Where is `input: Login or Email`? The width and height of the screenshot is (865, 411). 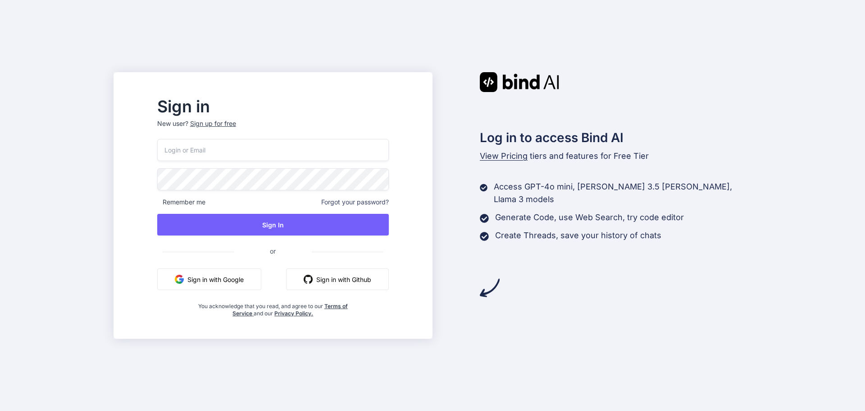 input: Login or Email is located at coordinates (273, 150).